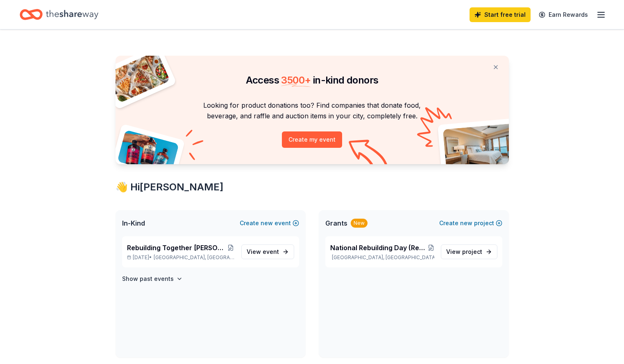 Image resolution: width=624 pixels, height=364 pixels. I want to click on span: 3500 +, so click(296, 80).